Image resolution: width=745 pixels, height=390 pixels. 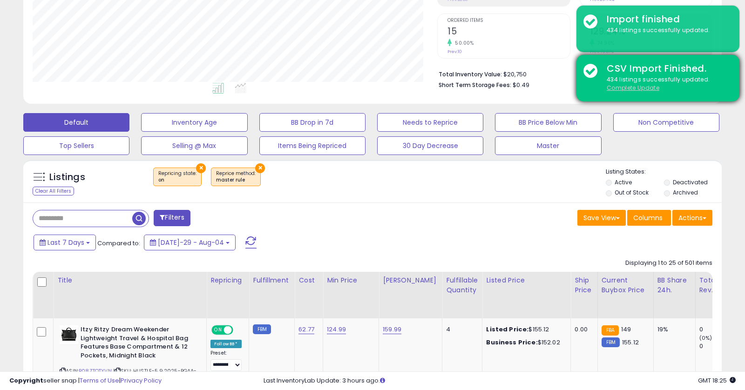 What do you see at coordinates (500, 381) in the screenshot?
I see `div: Last InventoryLab Update: 3 hours ago.` at bounding box center [500, 381].